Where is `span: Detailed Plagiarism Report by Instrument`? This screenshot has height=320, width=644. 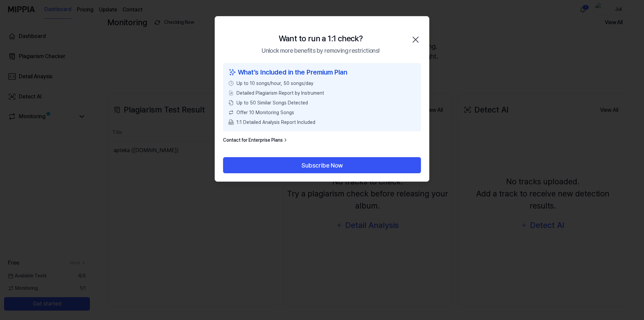
span: Detailed Plagiarism Report by Instrument is located at coordinates (280, 93).